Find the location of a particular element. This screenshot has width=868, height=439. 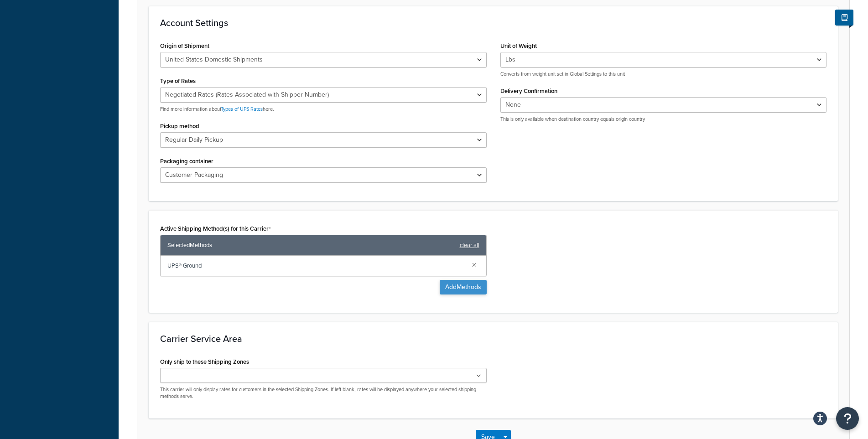

label: Unit of Weight is located at coordinates (519, 46).